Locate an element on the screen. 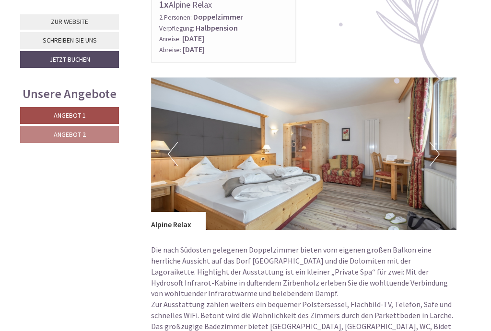 Image resolution: width=491 pixels, height=331 pixels. div: Guten Tag, wie können wir Ihnen helfen? is located at coordinates (80, 40).